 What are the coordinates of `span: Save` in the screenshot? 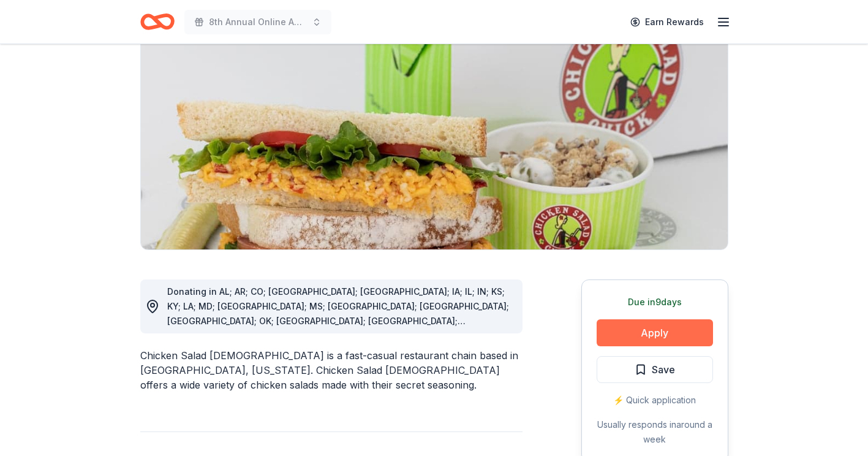 It's located at (663, 369).